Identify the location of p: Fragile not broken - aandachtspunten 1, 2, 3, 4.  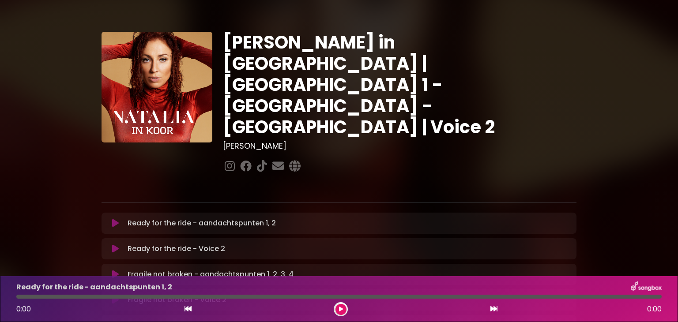
(211, 275).